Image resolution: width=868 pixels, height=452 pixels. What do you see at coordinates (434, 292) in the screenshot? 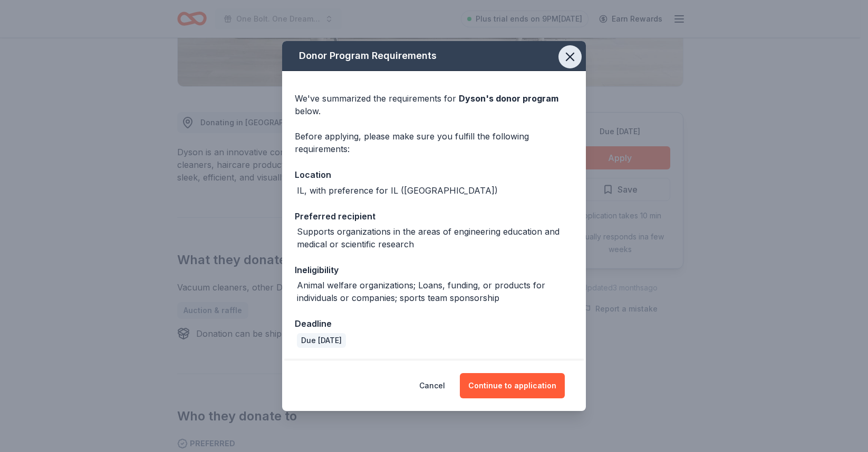
I see `div: Animal welfare organizations; Loans, funding, or products for individuals or companies; sports te...` at bounding box center [434, 292].